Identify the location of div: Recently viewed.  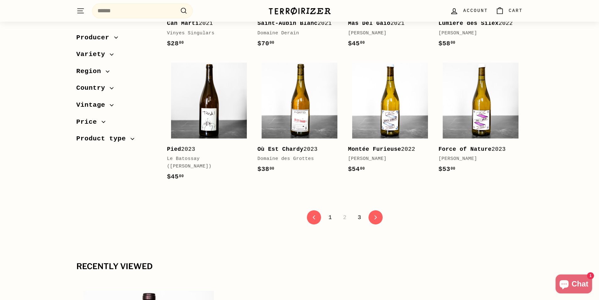
(300, 266).